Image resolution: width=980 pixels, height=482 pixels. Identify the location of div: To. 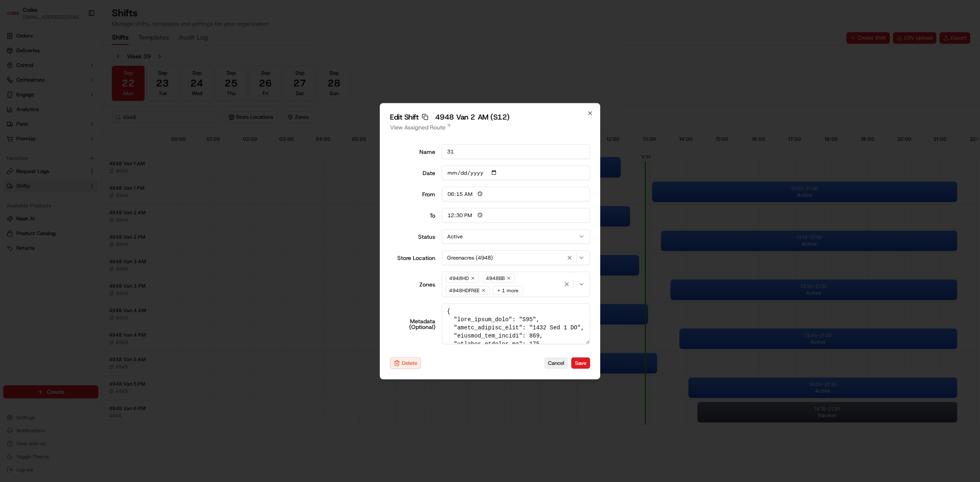
(413, 215).